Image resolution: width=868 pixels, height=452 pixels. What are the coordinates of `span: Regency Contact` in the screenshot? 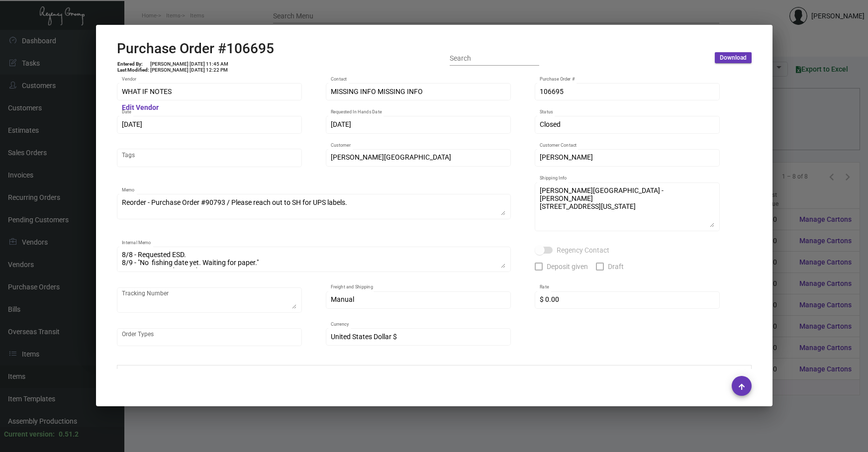 It's located at (583, 250).